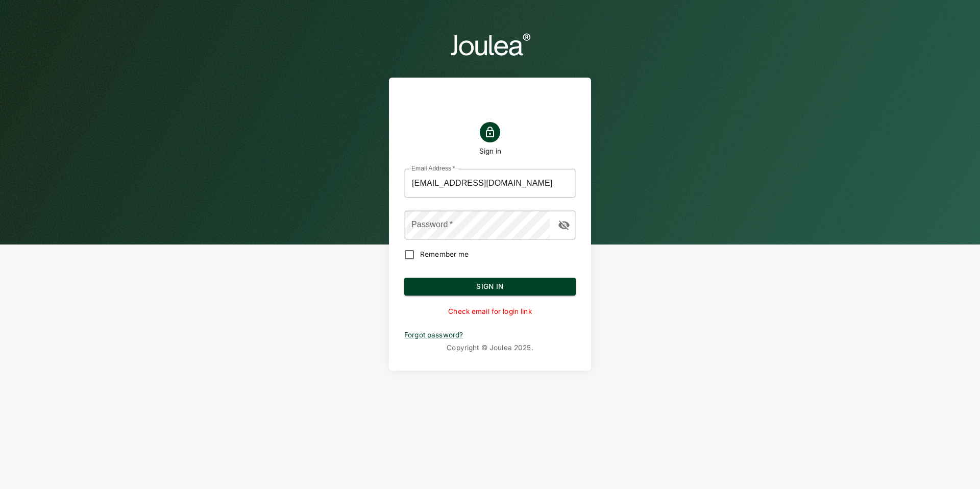 The image size is (980, 489). Describe the element at coordinates (490, 348) in the screenshot. I see `p: Copyright © Joulea 2025 .` at that location.